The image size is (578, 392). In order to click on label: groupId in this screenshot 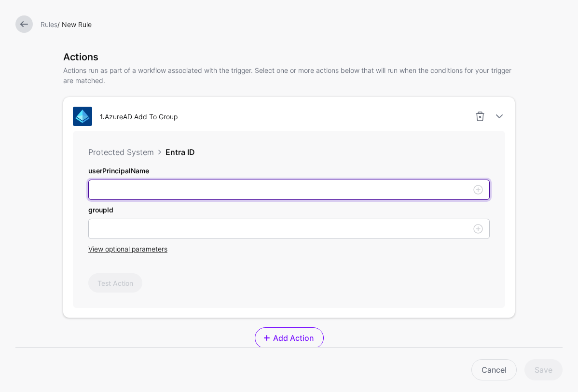, I will do `click(101, 210)`.